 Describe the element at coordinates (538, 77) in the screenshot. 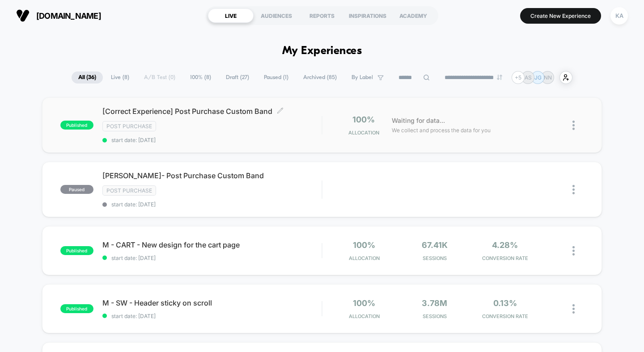

I see `p: JG` at that location.